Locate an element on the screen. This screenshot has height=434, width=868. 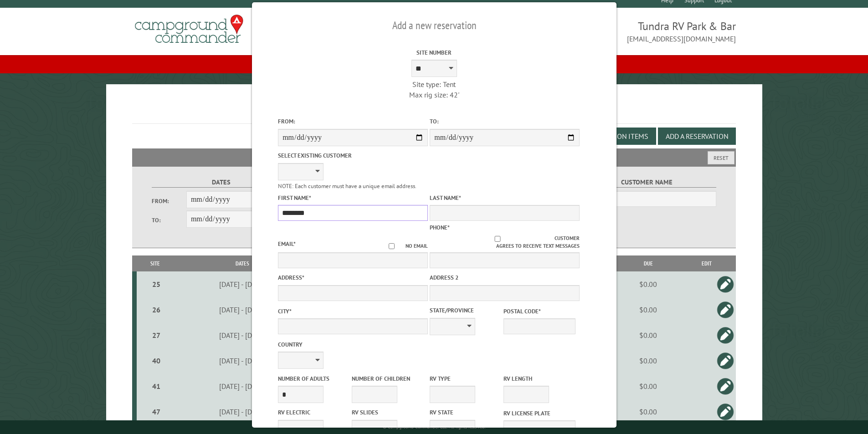
small: © Campground Commander LLC. All rights reserved. is located at coordinates (434, 426).